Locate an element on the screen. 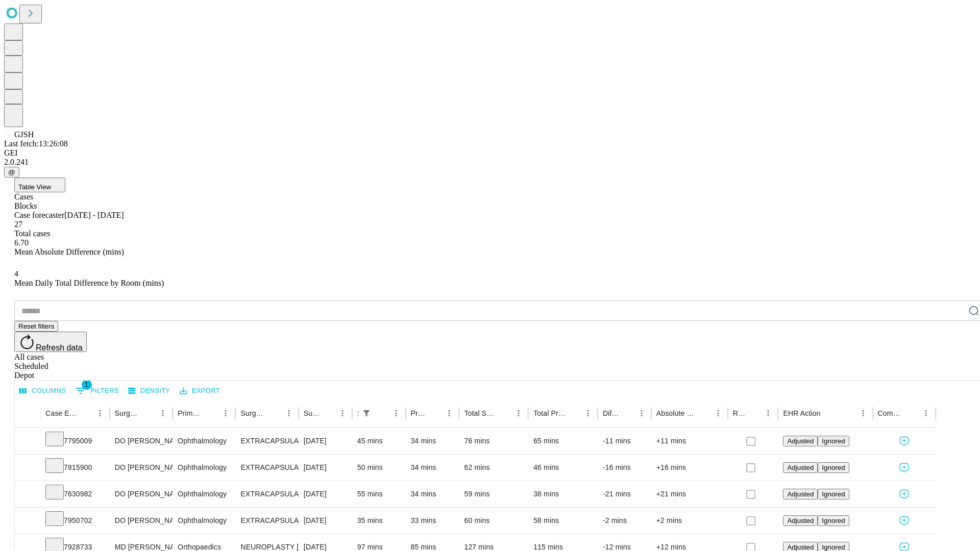 The width and height of the screenshot is (980, 551). div: 7795009 is located at coordinates (75, 441).